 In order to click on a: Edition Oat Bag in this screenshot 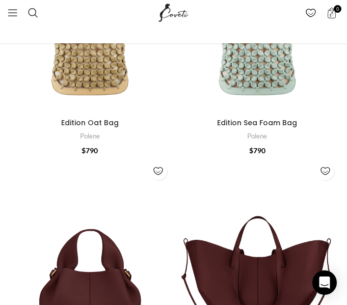, I will do `click(90, 123)`.